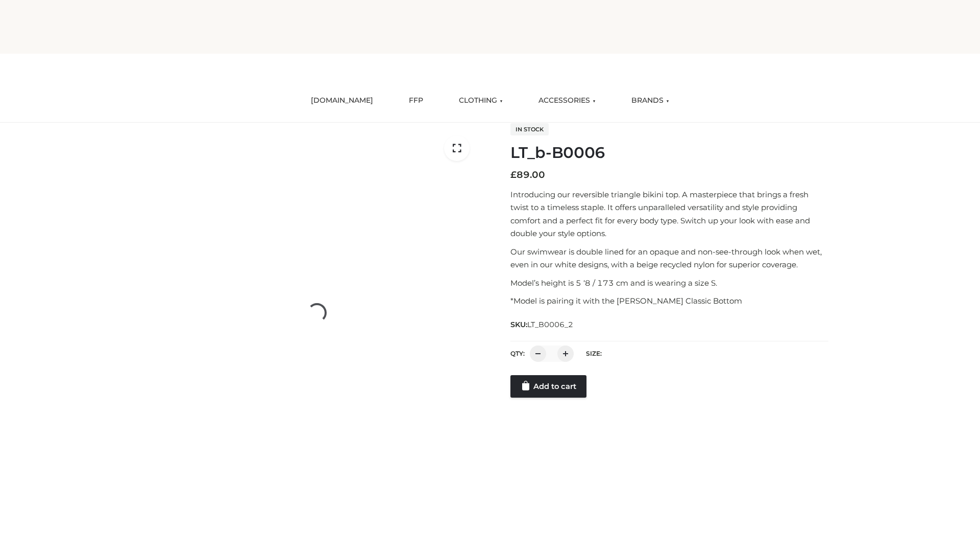 The width and height of the screenshot is (980, 552). I want to click on bdi: 89.00, so click(528, 175).